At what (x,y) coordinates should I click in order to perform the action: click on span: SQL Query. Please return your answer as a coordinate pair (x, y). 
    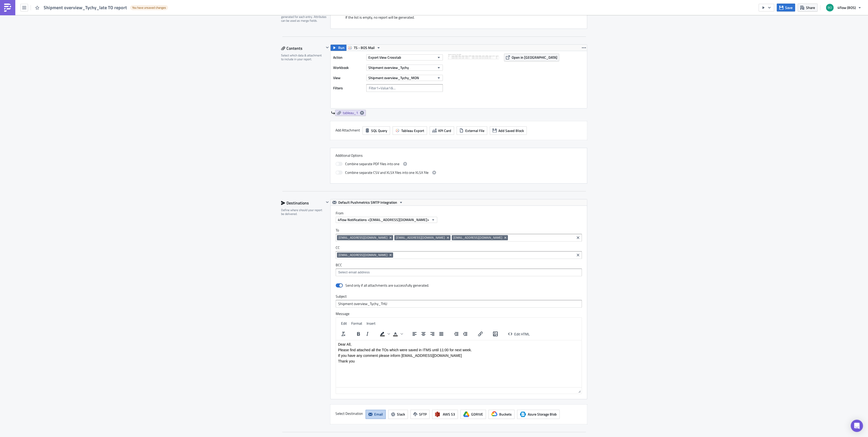
    Looking at the image, I should click on (379, 131).